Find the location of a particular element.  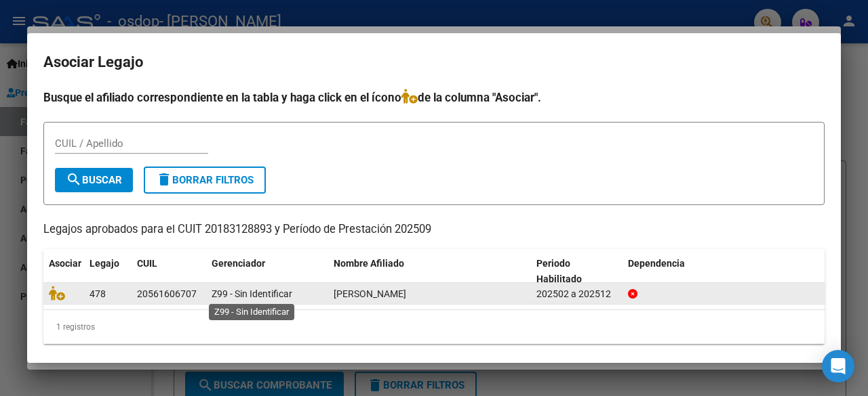

button: Buscar is located at coordinates (94, 180).